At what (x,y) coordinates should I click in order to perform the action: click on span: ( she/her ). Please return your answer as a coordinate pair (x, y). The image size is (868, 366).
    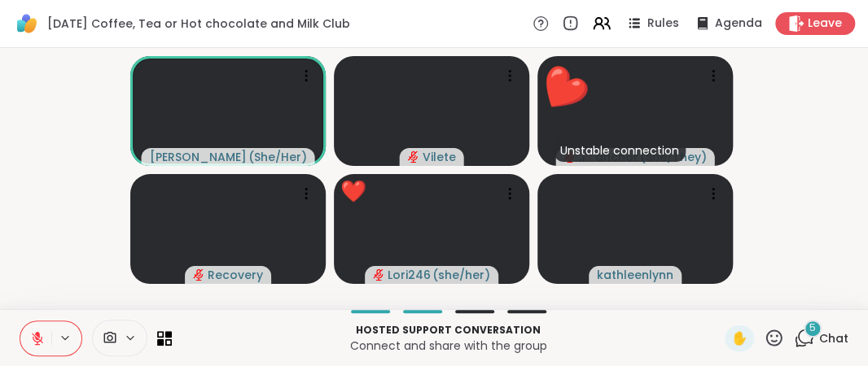
    Looking at the image, I should click on (461, 275).